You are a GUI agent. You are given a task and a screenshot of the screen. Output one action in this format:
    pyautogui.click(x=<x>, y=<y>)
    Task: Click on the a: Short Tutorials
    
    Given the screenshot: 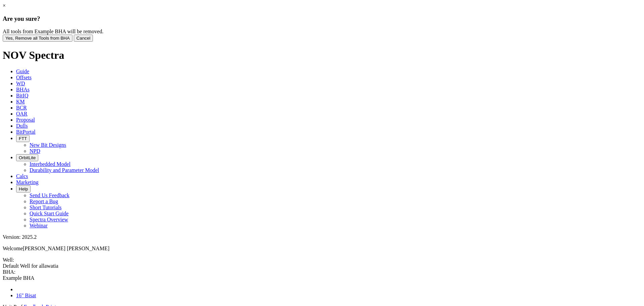 What is the action you would take?
    pyautogui.click(x=45, y=207)
    